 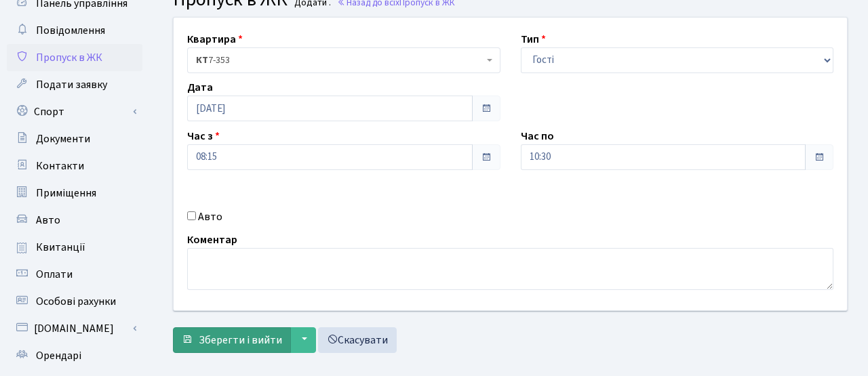 What do you see at coordinates (204, 136) in the screenshot?
I see `label: Час з` at bounding box center [204, 136].